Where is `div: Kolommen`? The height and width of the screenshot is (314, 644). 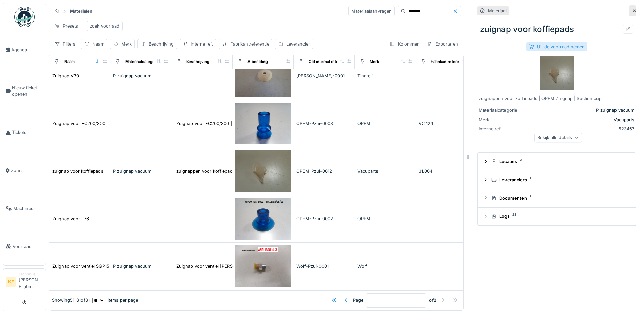 div: Kolommen is located at coordinates (405, 44).